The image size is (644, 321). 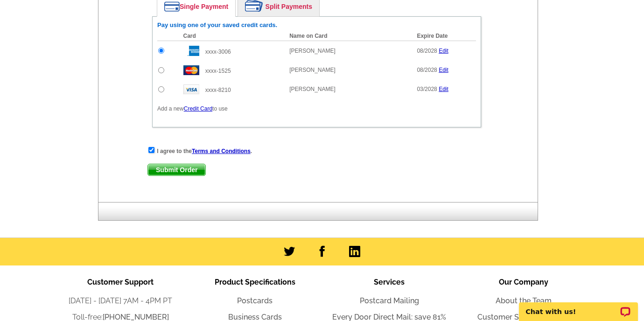 What do you see at coordinates (176, 170) in the screenshot?
I see `span: Submit Order` at bounding box center [176, 170].